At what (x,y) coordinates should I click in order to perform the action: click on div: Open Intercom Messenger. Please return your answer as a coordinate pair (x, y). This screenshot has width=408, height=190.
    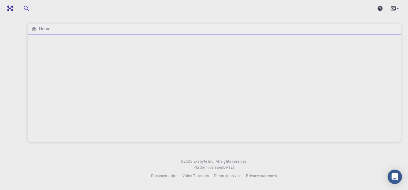
    Looking at the image, I should click on (395, 177).